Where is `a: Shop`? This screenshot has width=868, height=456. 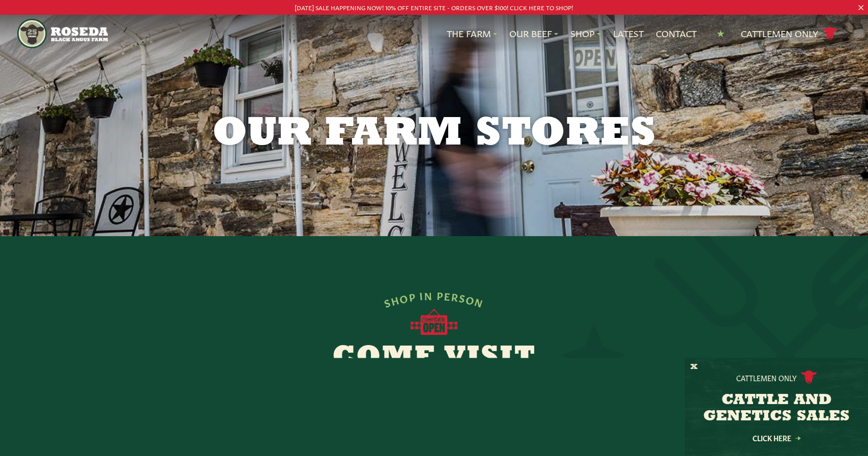 a: Shop is located at coordinates (586, 34).